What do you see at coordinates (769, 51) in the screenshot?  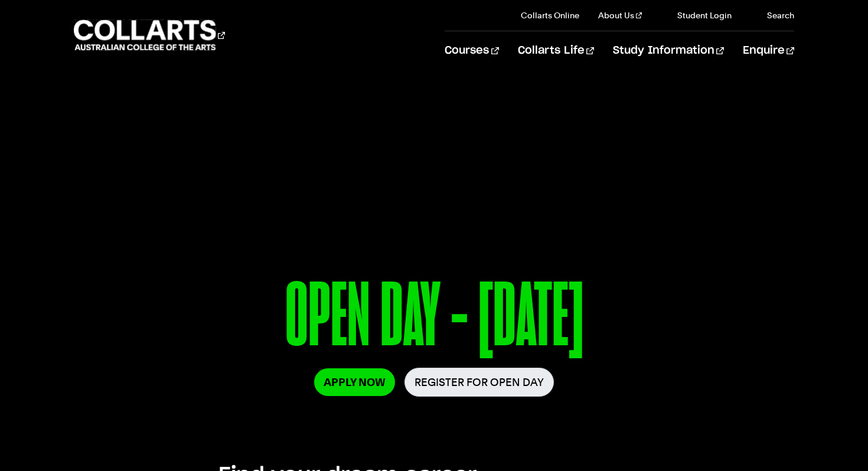 I see `a: Enquire` at bounding box center [769, 51].